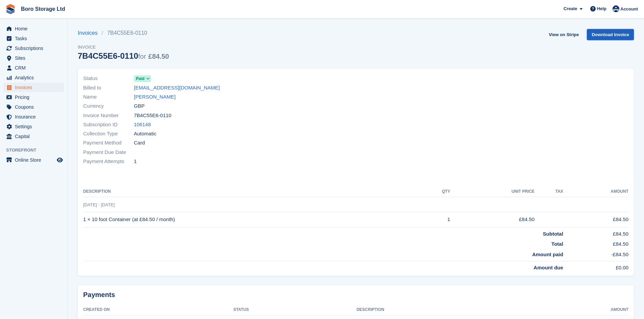  I want to click on span: Subscription ID, so click(108, 125).